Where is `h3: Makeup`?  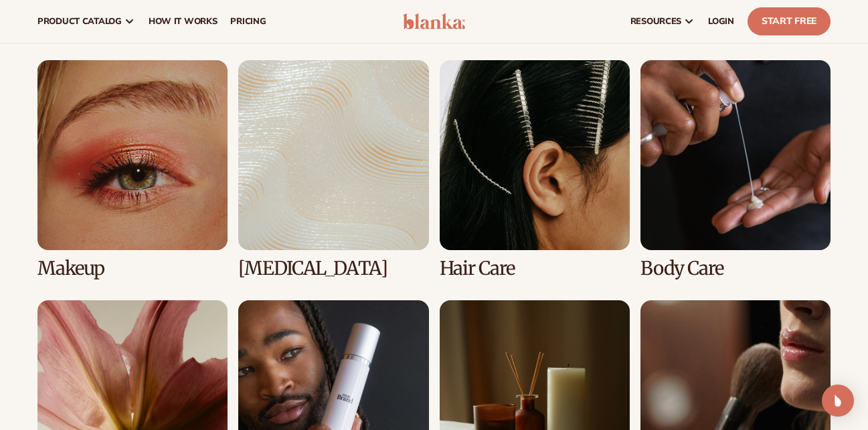 h3: Makeup is located at coordinates (133, 268).